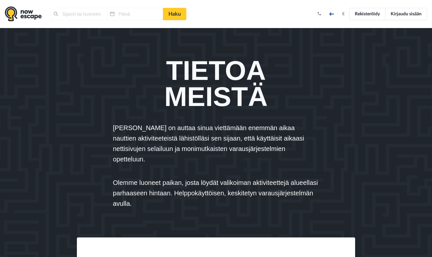 Image resolution: width=432 pixels, height=257 pixels. Describe the element at coordinates (367, 14) in the screenshot. I see `a: Rekisteröidy` at that location.